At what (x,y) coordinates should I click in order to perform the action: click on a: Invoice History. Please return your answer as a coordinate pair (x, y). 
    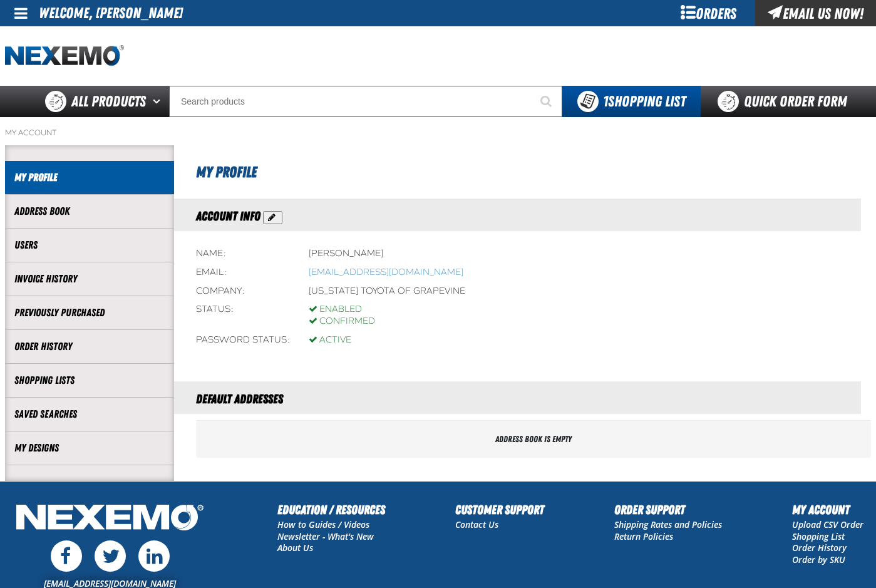
    Looking at the image, I should click on (90, 279).